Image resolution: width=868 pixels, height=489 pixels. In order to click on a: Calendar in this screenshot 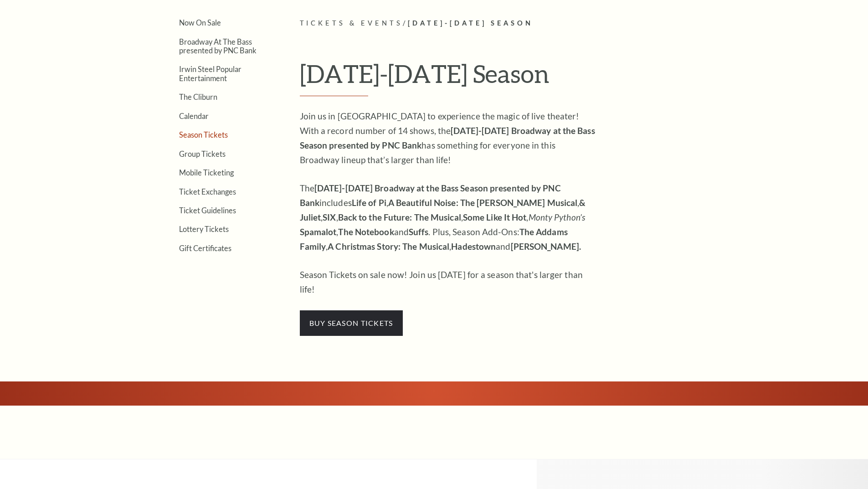, I will do `click(193, 116)`.